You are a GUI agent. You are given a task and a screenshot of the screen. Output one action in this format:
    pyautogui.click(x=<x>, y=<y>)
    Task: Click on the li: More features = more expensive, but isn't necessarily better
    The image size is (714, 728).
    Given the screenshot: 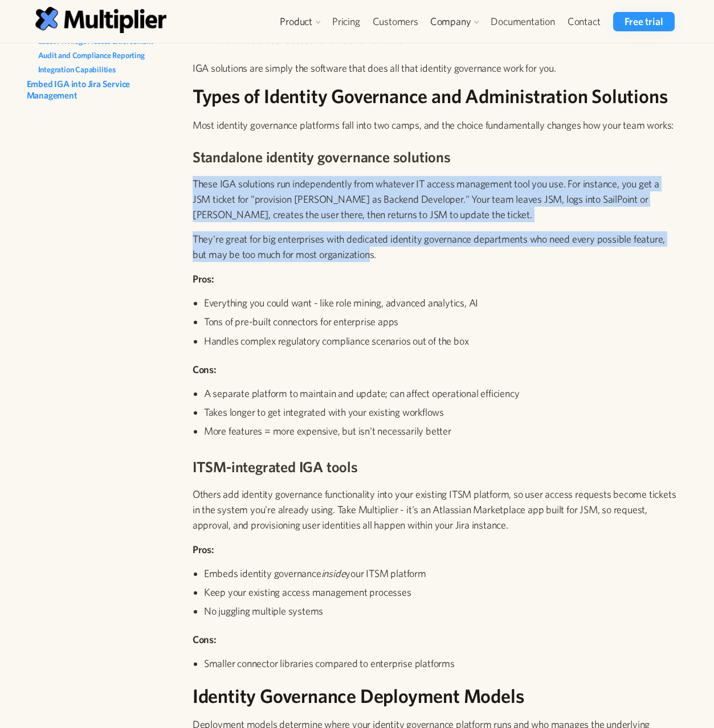 What is the action you would take?
    pyautogui.click(x=441, y=430)
    